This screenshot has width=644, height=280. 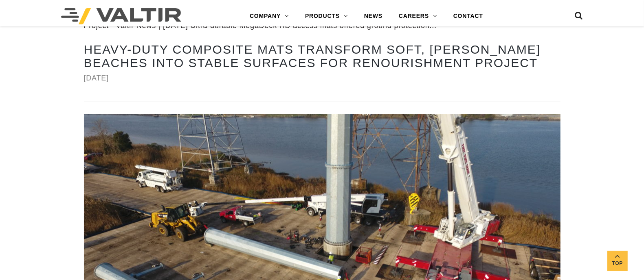 I want to click on span: Top, so click(x=618, y=263).